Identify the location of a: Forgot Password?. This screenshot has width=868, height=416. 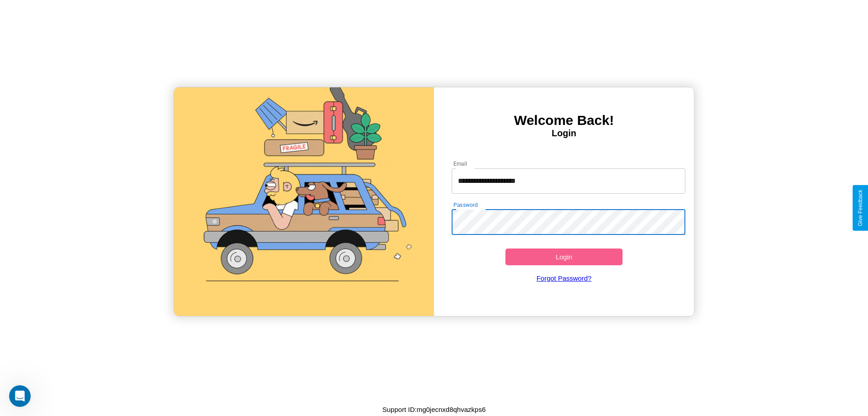
(564, 278).